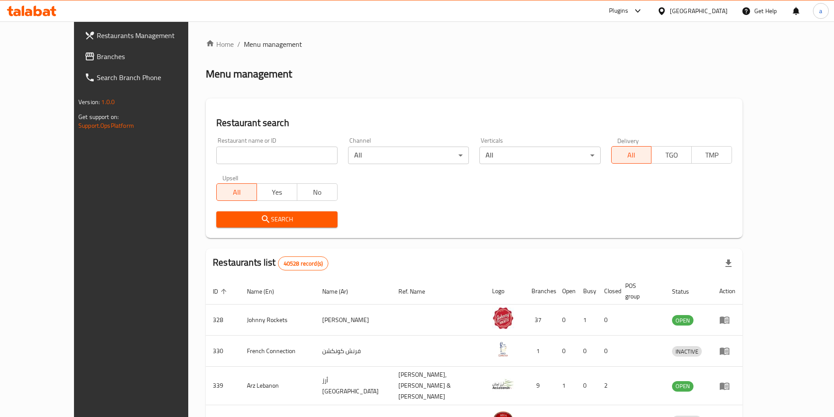 Image resolution: width=834 pixels, height=417 pixels. I want to click on label: Delivery, so click(628, 140).